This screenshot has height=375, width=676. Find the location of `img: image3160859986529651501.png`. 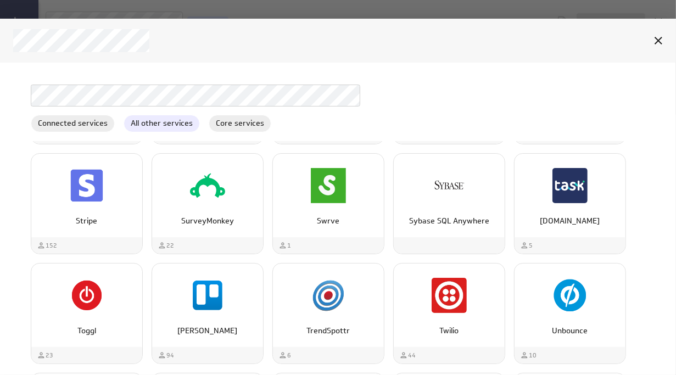

img: image3160859986529651501.png is located at coordinates (208, 186).